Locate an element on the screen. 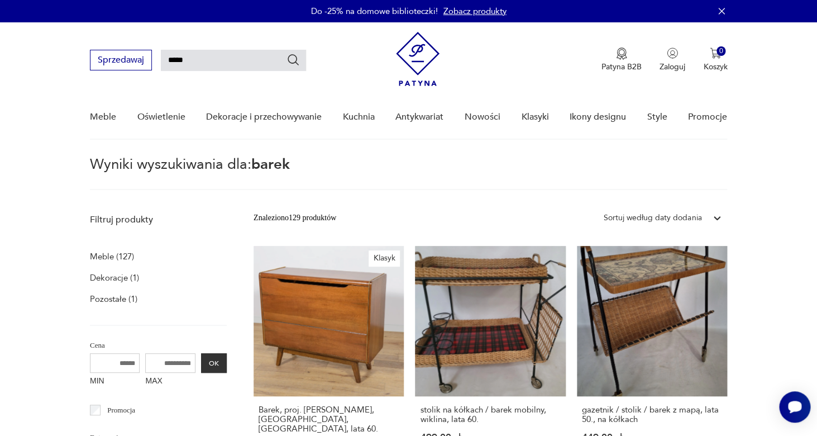  img: Patyna - sklep z meblami i dekoracjami vintage is located at coordinates (418, 59).